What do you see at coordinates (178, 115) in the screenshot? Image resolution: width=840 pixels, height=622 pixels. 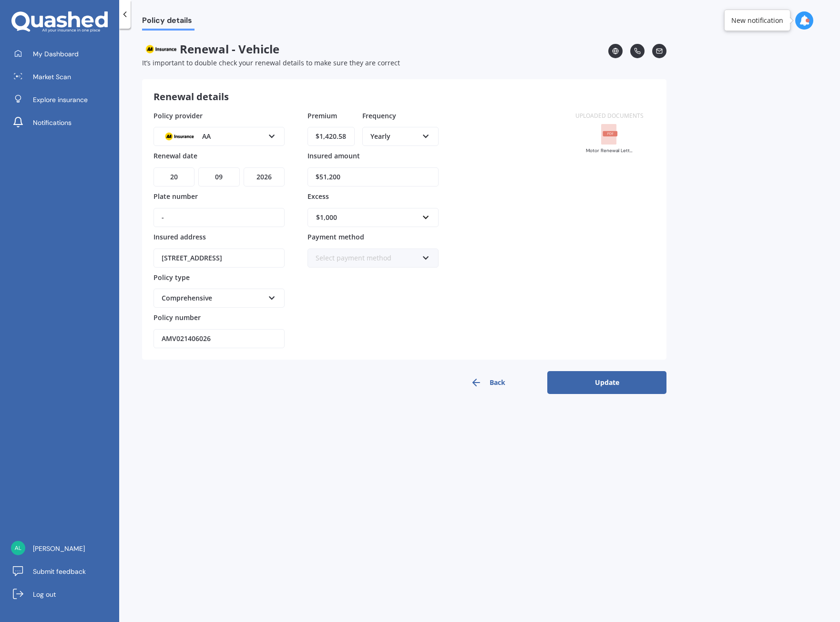 I see `span: Policy provider` at bounding box center [178, 115].